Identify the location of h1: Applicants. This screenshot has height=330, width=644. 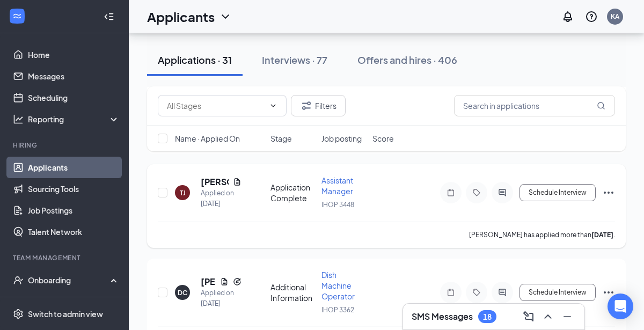
(181, 16).